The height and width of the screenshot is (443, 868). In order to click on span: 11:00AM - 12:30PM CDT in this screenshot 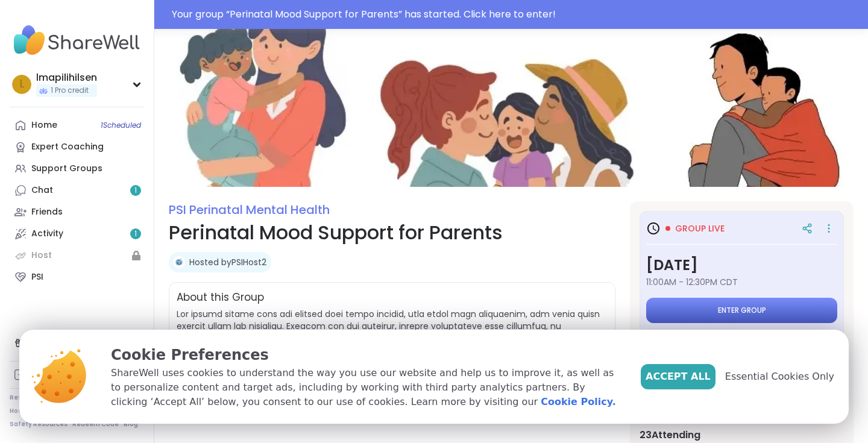, I will do `click(742, 282)`.